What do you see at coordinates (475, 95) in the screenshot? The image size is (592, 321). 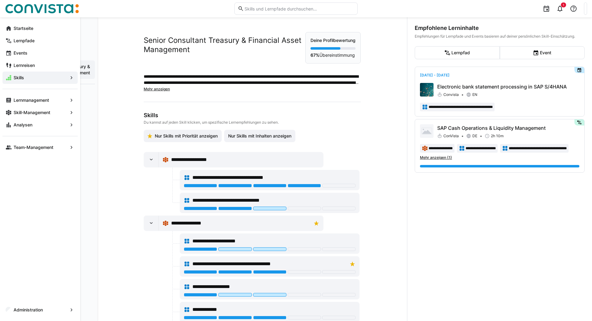 I see `span: EN` at bounding box center [475, 95].